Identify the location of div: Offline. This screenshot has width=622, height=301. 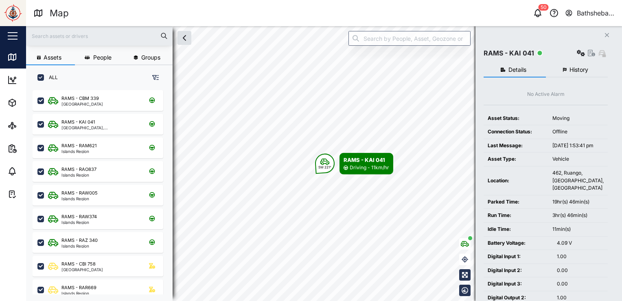
(578, 132).